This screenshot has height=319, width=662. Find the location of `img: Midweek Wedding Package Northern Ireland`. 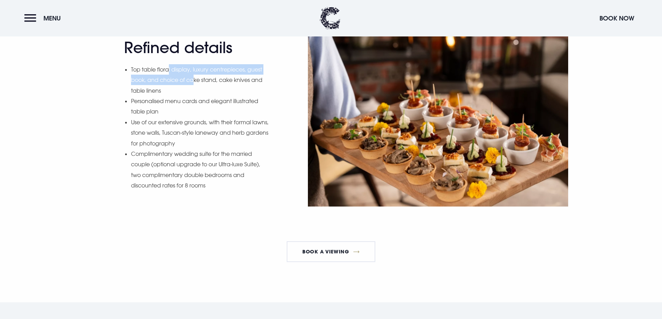

img: Midweek Wedding Package Northern Ireland is located at coordinates (438, 120).